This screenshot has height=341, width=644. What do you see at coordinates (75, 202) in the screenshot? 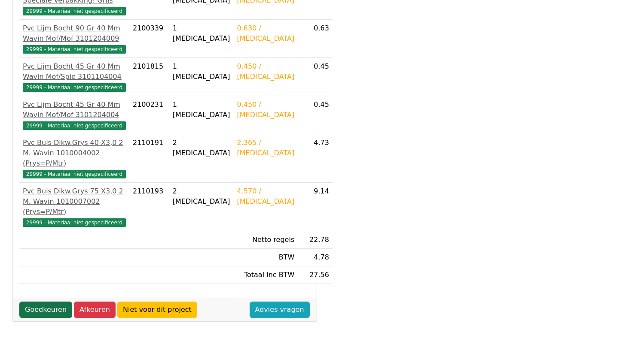
I see `div: Pvc Buis Dikw.Grys 75 X3,0 2 M. Wavin 1010007002 (Prys=P/Mtr)` at bounding box center [75, 202].